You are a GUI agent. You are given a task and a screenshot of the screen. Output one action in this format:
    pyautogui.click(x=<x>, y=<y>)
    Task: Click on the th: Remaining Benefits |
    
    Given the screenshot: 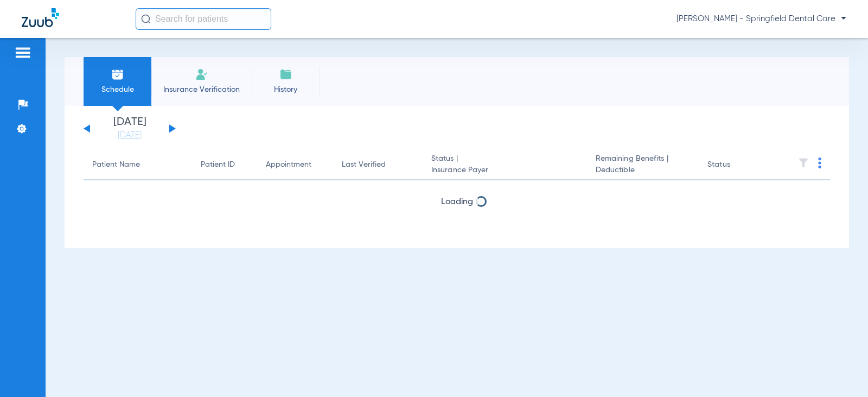 What is the action you would take?
    pyautogui.click(x=643, y=165)
    